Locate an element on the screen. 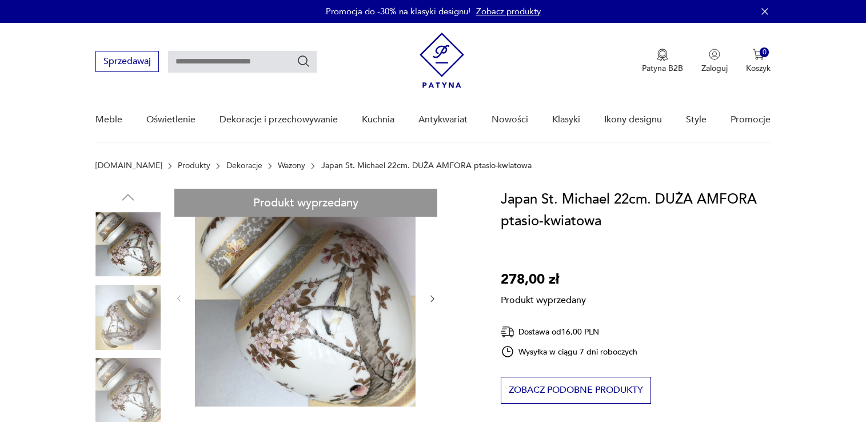 The image size is (866, 422). button: Zaloguj is located at coordinates (715, 61).